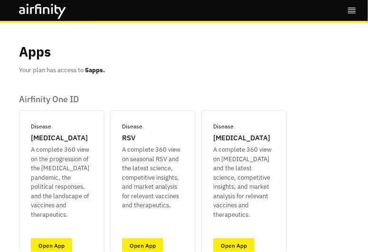  Describe the element at coordinates (35, 52) in the screenshot. I see `p: Apps` at that location.